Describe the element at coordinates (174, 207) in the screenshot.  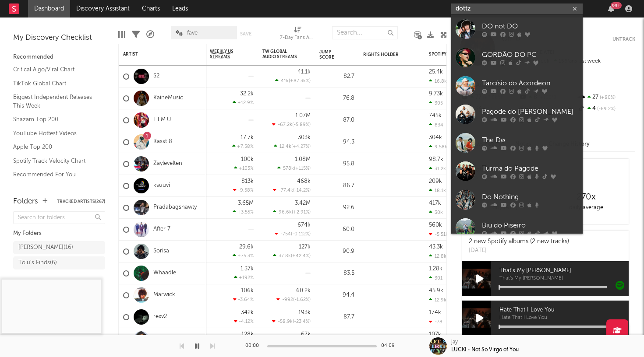
I see `a: Pradabagshawty` at that location.